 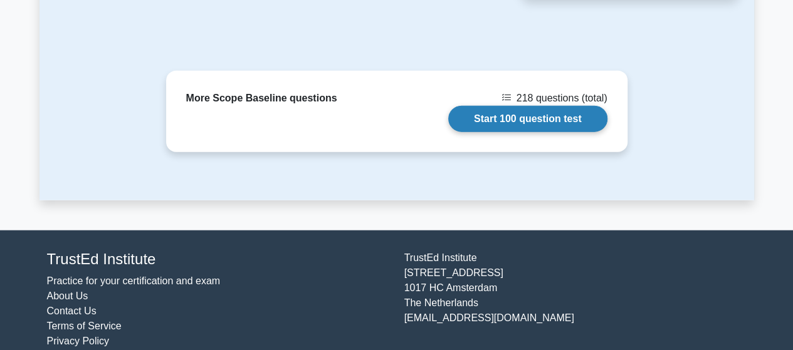 What do you see at coordinates (84, 326) in the screenshot?
I see `a: Terms of Service` at bounding box center [84, 326].